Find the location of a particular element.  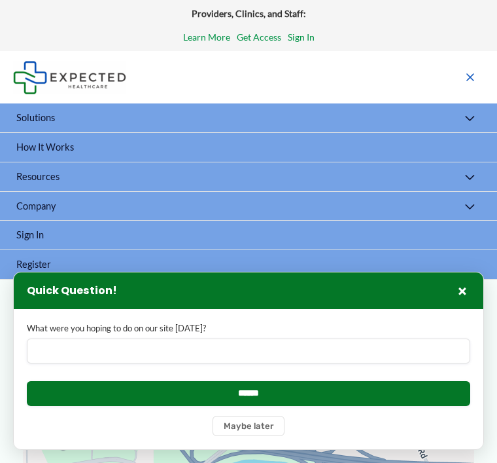

img: Expected Healthcare Logo - side, dark font, small is located at coordinates (69, 77).